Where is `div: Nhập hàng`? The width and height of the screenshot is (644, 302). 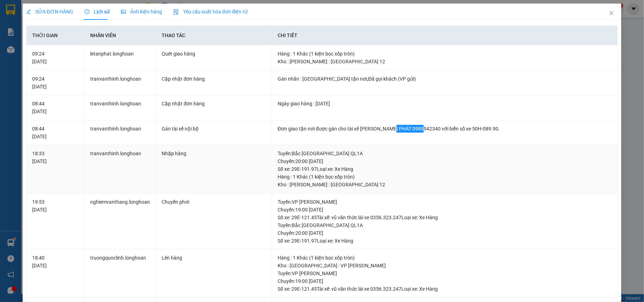 div: Nhập hàng is located at coordinates (214, 153).